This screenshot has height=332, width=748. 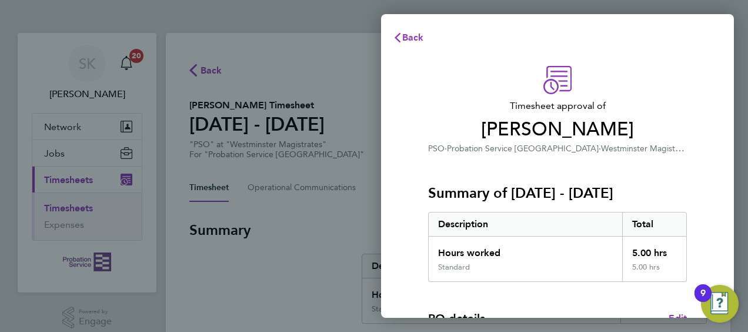 I want to click on h4: PO details, so click(x=456, y=318).